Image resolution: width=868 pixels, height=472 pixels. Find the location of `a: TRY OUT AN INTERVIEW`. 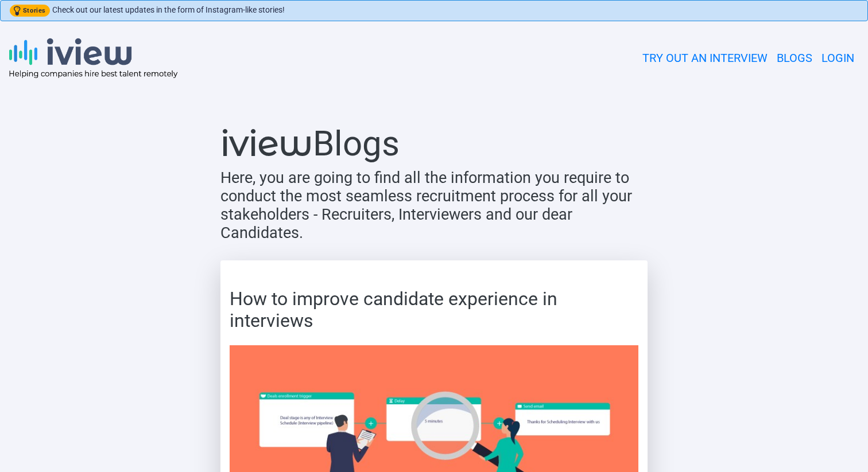

a: TRY OUT AN INTERVIEW is located at coordinates (705, 58).